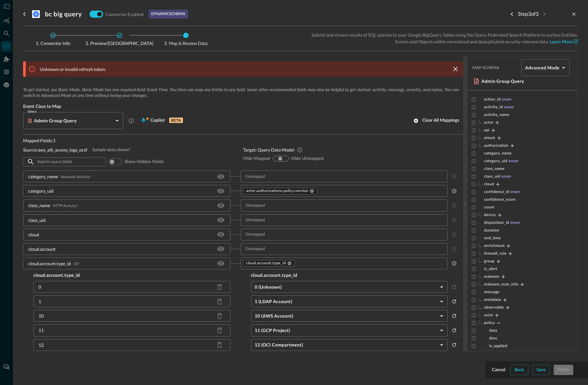 The image size is (588, 385). What do you see at coordinates (346, 316) in the screenshot?
I see `h5: 10 (AWS Account)` at bounding box center [346, 316].